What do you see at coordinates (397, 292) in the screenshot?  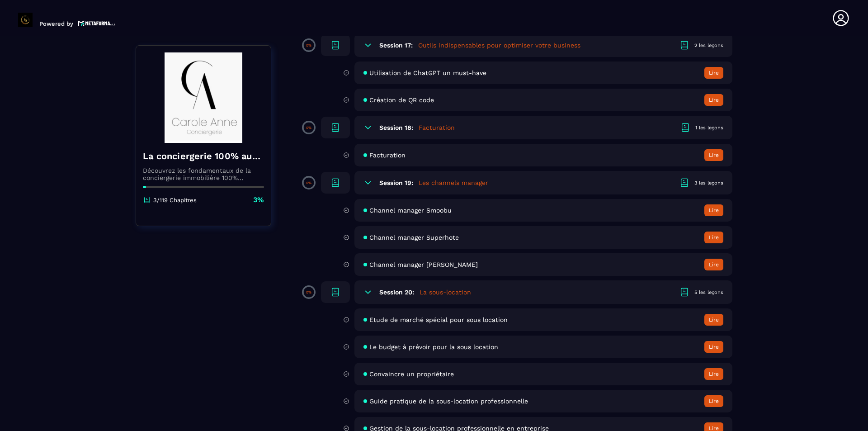 I see `h6: Session 20:` at bounding box center [397, 292].